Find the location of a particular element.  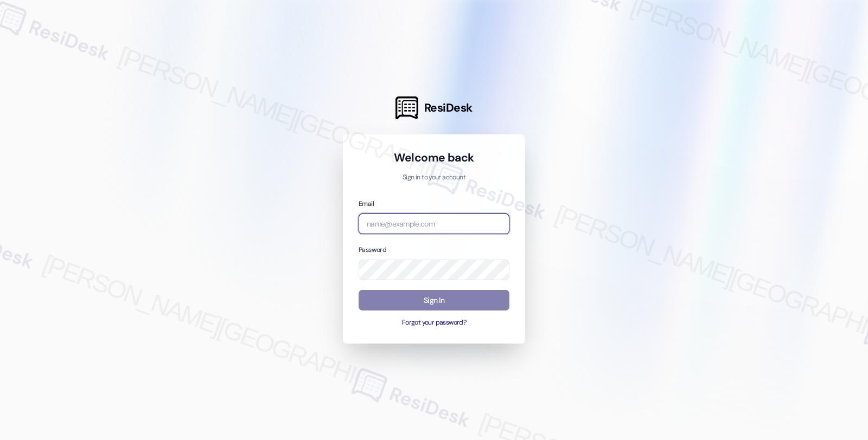

label: Email is located at coordinates (366, 203).